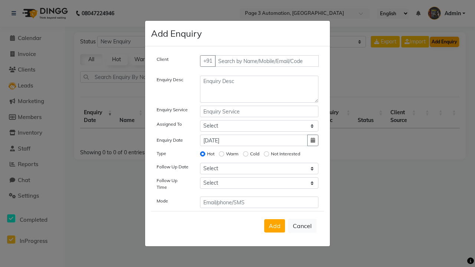  Describe the element at coordinates (254, 154) in the screenshot. I see `label: Cold` at that location.